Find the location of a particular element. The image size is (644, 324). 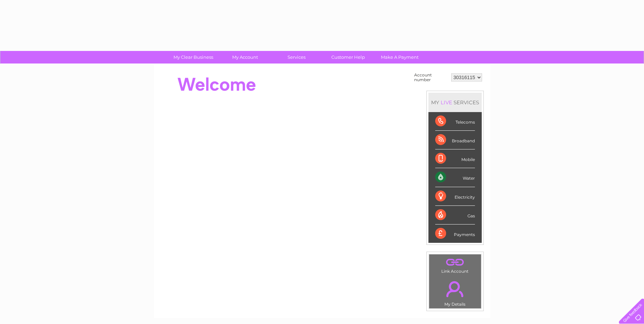

div: Electricity is located at coordinates (455, 196).